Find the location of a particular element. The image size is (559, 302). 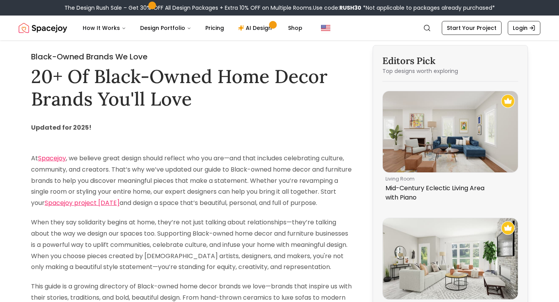

h3: Editors Pick is located at coordinates (450, 61).